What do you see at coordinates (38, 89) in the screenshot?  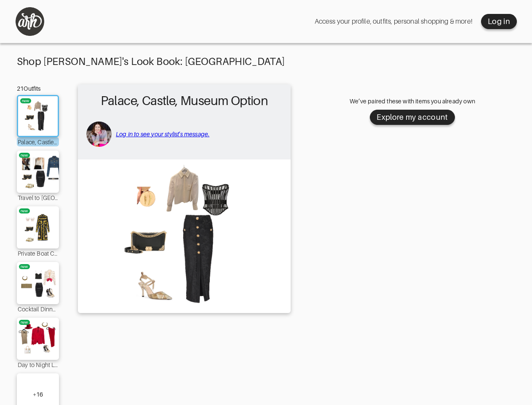 I see `div: 21 Outfits` at bounding box center [38, 89].